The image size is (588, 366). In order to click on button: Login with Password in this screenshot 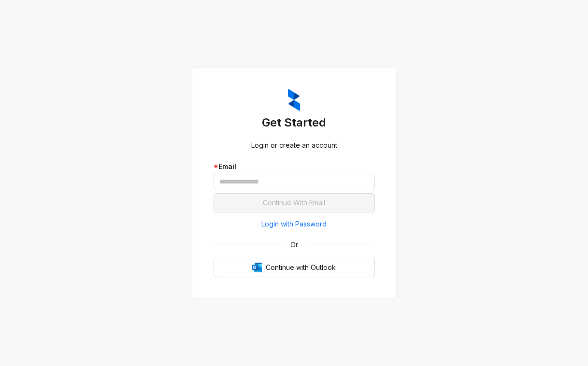, I will do `click(294, 224)`.